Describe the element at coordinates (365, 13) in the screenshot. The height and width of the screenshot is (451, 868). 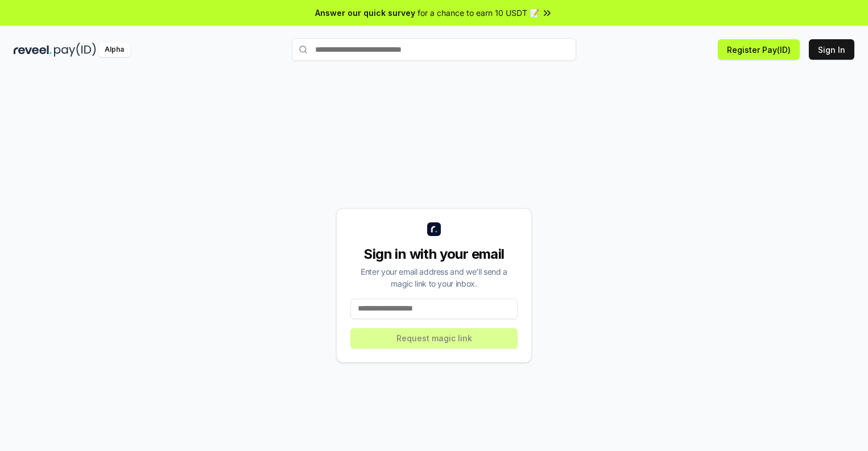
I see `span: Answer our quick survey` at that location.